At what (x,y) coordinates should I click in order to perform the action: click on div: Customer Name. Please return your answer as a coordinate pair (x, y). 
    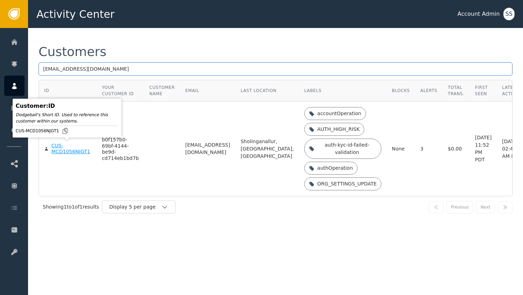
    Looking at the image, I should click on (162, 91).